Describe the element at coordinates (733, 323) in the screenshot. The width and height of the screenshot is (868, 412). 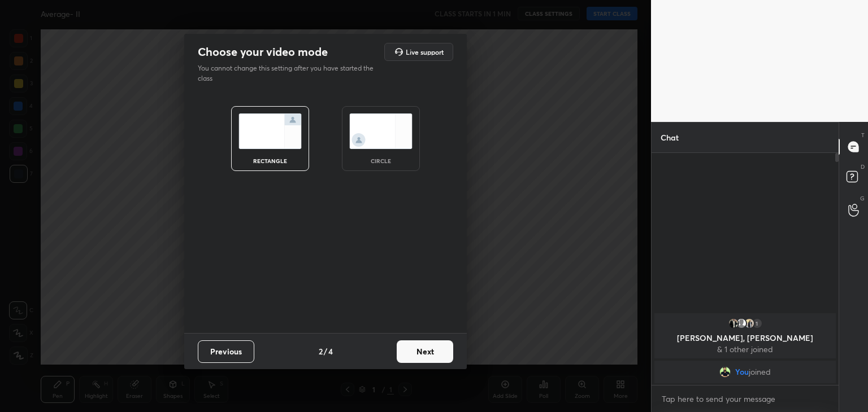
I see `img: f05efd8e37d84bc49ed75073cd22d1e8.jpg` at that location.